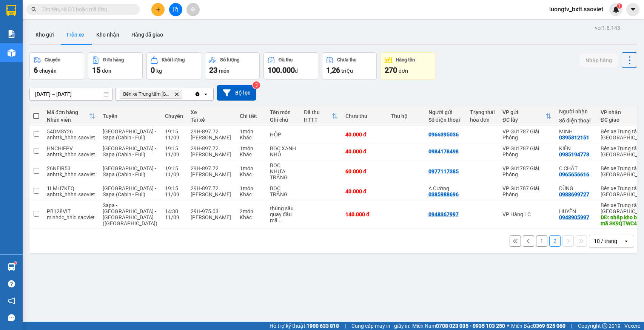  Describe the element at coordinates (256, 85) in the screenshot. I see `sup: 3` at that location.